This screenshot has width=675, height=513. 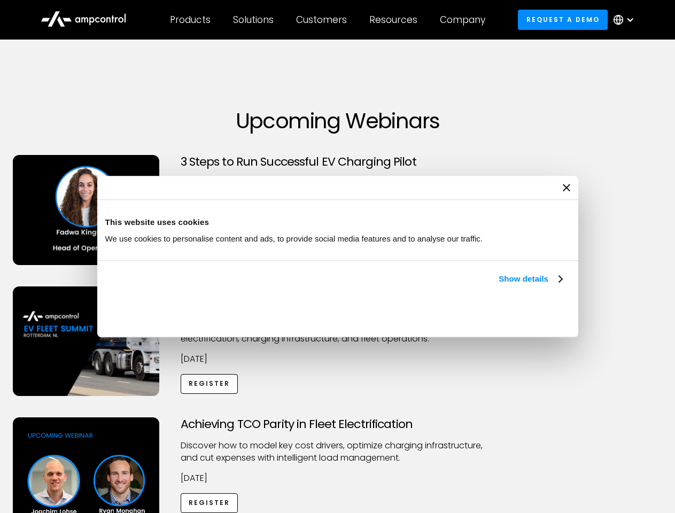 What do you see at coordinates (338, 425) in the screenshot?
I see `h3: Achieving TCO Parity in Fleet Electrification` at bounding box center [338, 425].